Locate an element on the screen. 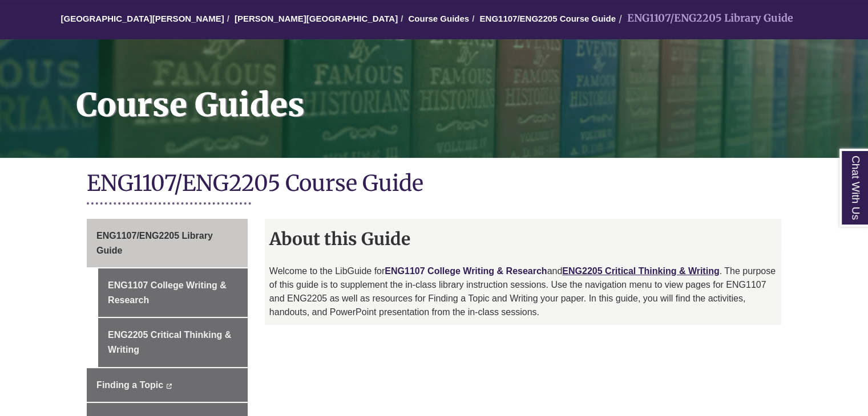 Image resolution: width=868 pixels, height=416 pixels. li: ENG1107/ENG2205 Library Guide is located at coordinates (704, 18).